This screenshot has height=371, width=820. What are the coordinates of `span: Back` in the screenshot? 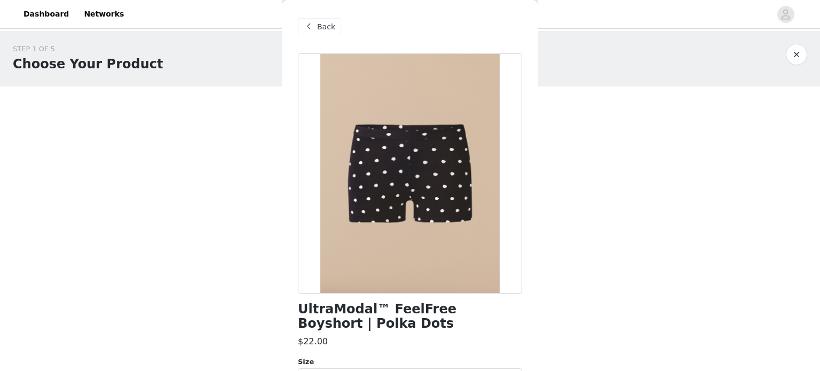 It's located at (326, 27).